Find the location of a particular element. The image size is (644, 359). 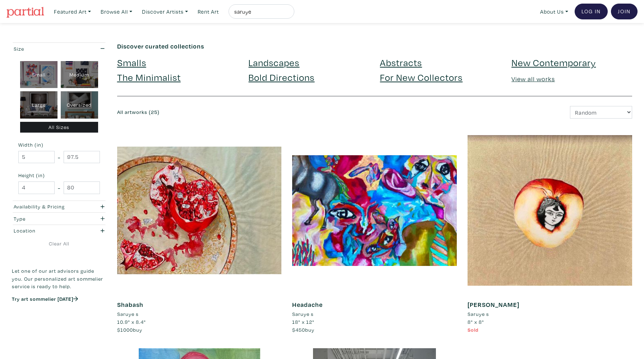

a: The Minimalist is located at coordinates (149, 77).